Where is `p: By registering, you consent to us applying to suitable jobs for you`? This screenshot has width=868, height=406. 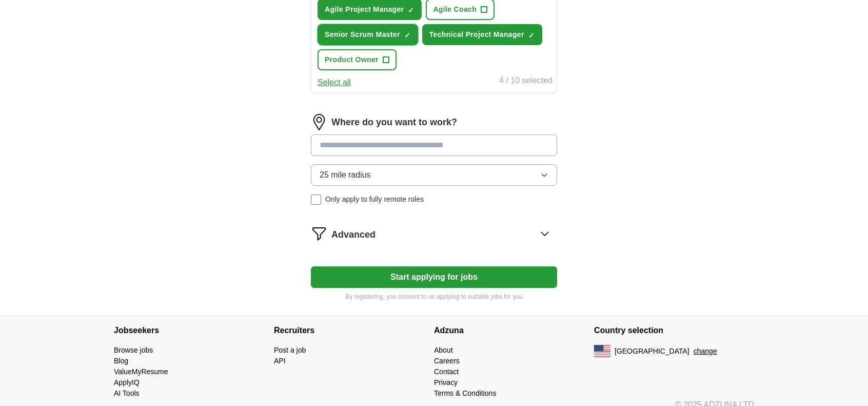
p: By registering, you consent to us applying to suitable jobs for you is located at coordinates (434, 296).